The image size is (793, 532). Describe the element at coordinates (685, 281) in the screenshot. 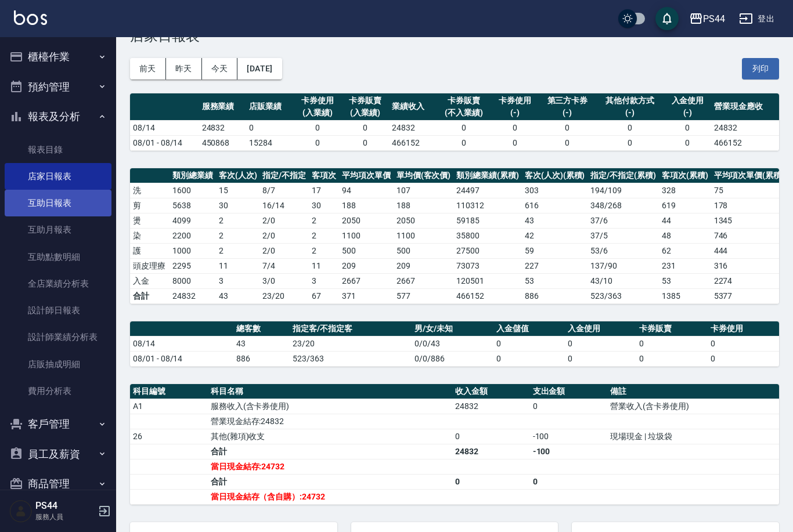

I see `td: 53` at that location.